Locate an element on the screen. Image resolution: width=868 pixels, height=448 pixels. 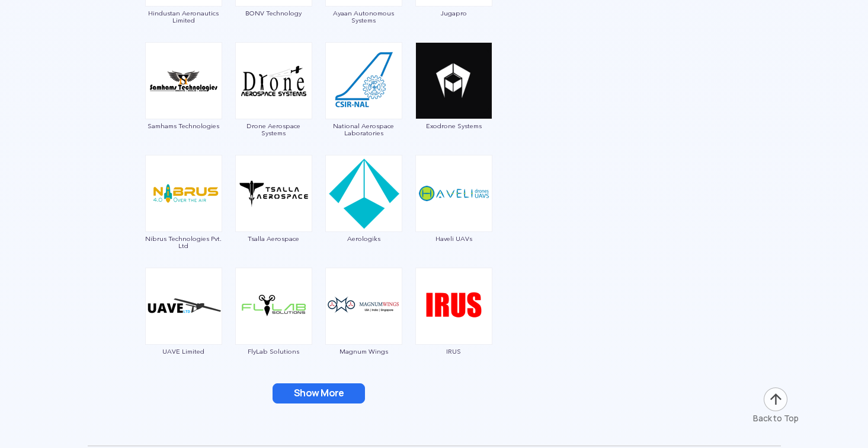
span: Samhams Technologies is located at coordinates (184, 126).